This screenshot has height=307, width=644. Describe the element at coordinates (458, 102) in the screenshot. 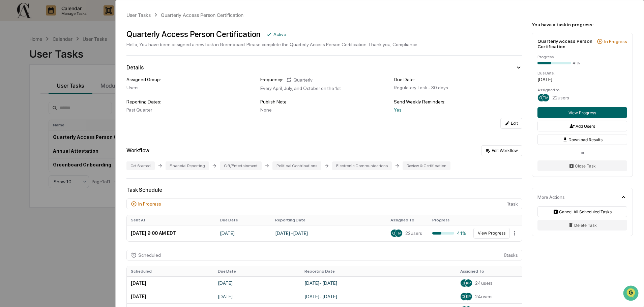

I see `div: Send Weekly Reminders:` at that location.